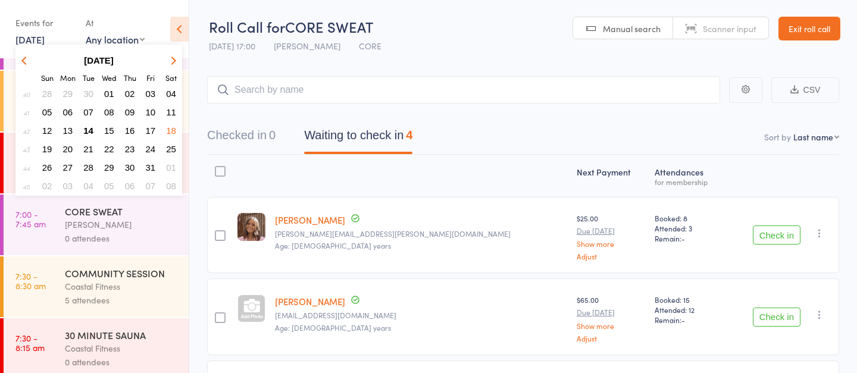 The image size is (857, 373). What do you see at coordinates (171, 112) in the screenshot?
I see `span: 11` at bounding box center [171, 112].